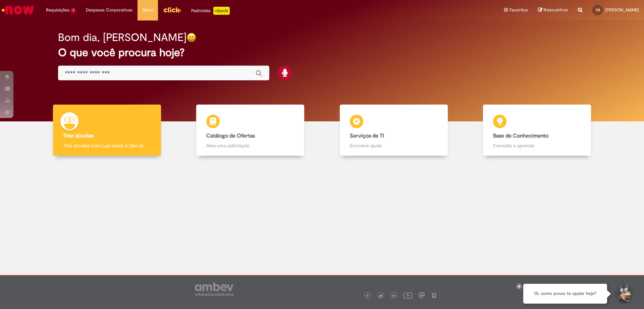 The height and width of the screenshot is (309, 644). What do you see at coordinates (322, 53) in the screenshot?
I see `h2: O que você procura hoje?` at bounding box center [322, 53].